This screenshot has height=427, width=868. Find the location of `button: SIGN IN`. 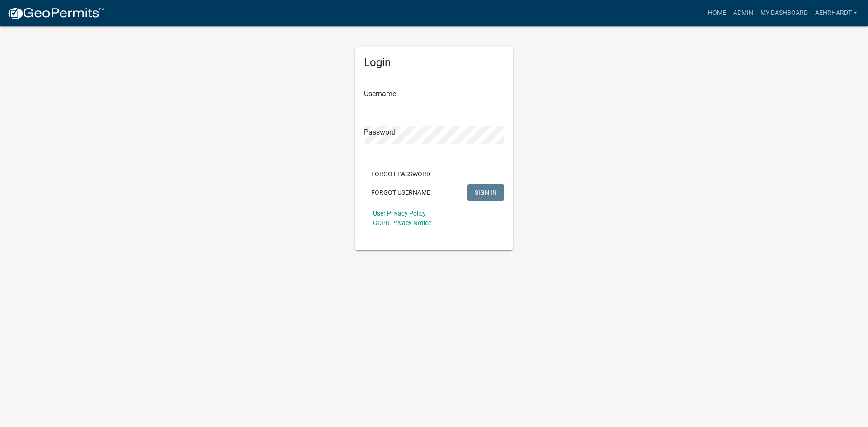

button: SIGN IN is located at coordinates (485, 192).